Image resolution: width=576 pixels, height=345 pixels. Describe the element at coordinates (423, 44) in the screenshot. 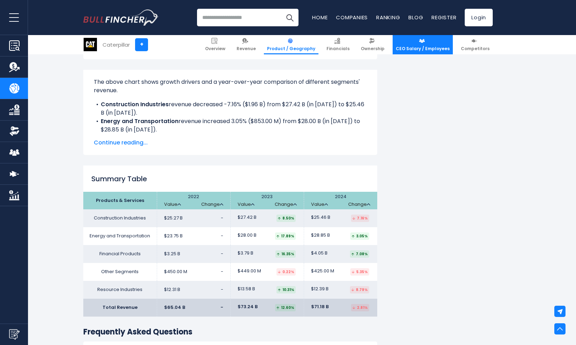

I see `a: CEO Salary / Employees` at that location.